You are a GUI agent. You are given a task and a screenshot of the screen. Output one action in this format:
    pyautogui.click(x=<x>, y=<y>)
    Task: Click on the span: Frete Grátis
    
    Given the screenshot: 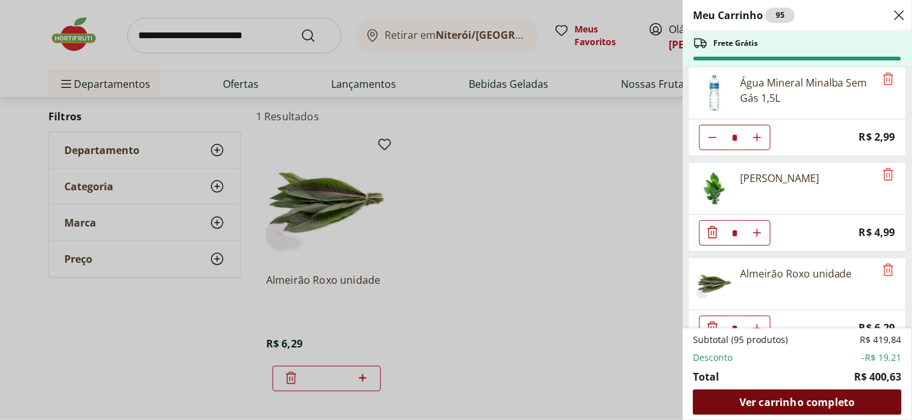 What is the action you would take?
    pyautogui.click(x=736, y=43)
    